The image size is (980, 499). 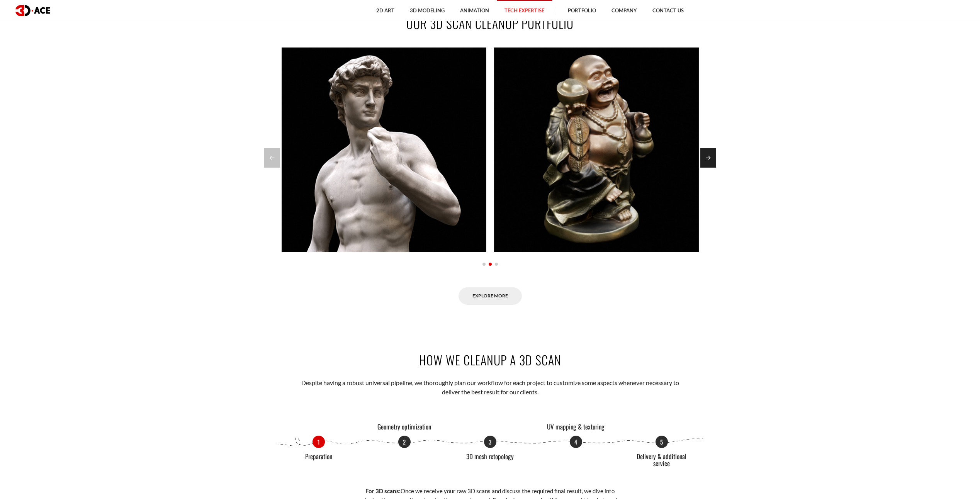 I want to click on a: Statue Of David (Mature Content), so click(x=384, y=150).